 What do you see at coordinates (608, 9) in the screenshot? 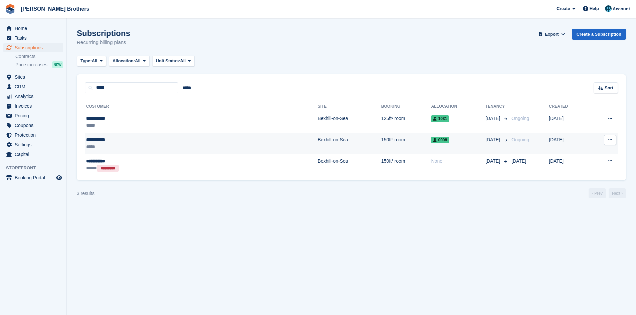
I see `img: Helen Eldridge` at bounding box center [608, 9].